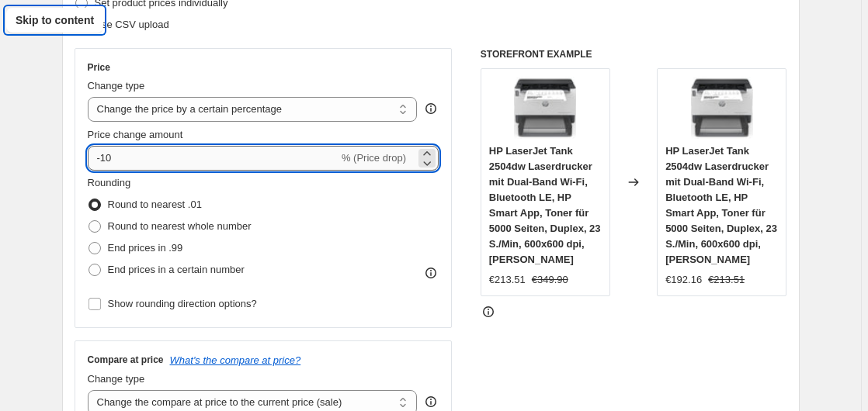 Image resolution: width=868 pixels, height=411 pixels. I want to click on input: -15, so click(213, 158).